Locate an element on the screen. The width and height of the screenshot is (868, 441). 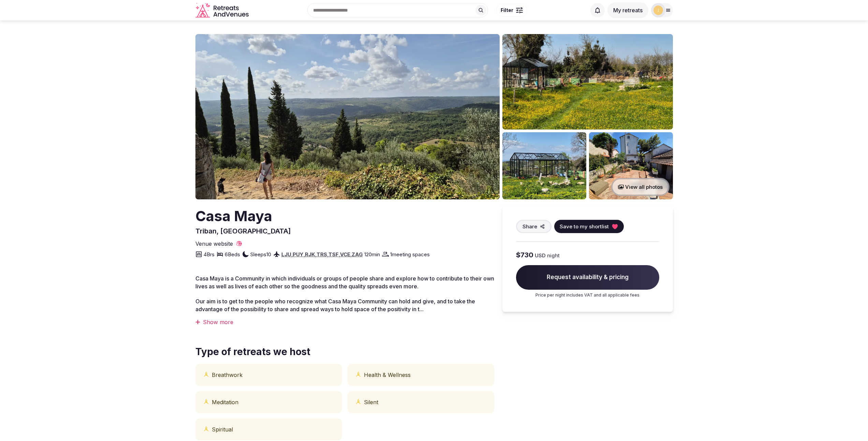
span: Save to my shortlist is located at coordinates (584, 226).